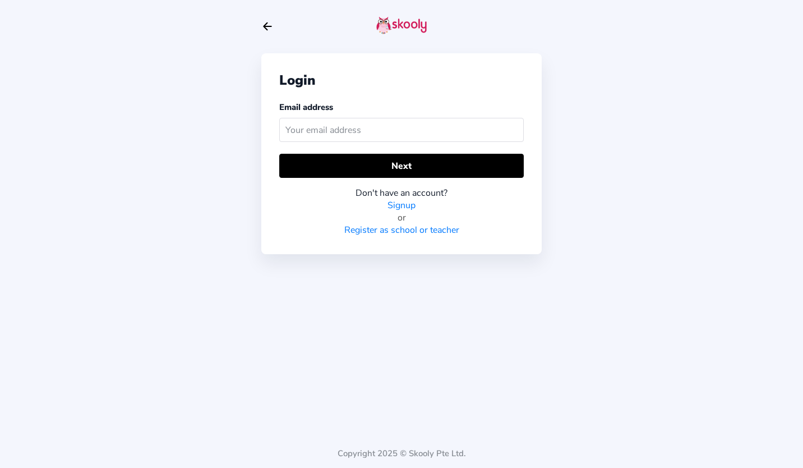 This screenshot has width=803, height=468. I want to click on img: skooly-logo.png, so click(402, 25).